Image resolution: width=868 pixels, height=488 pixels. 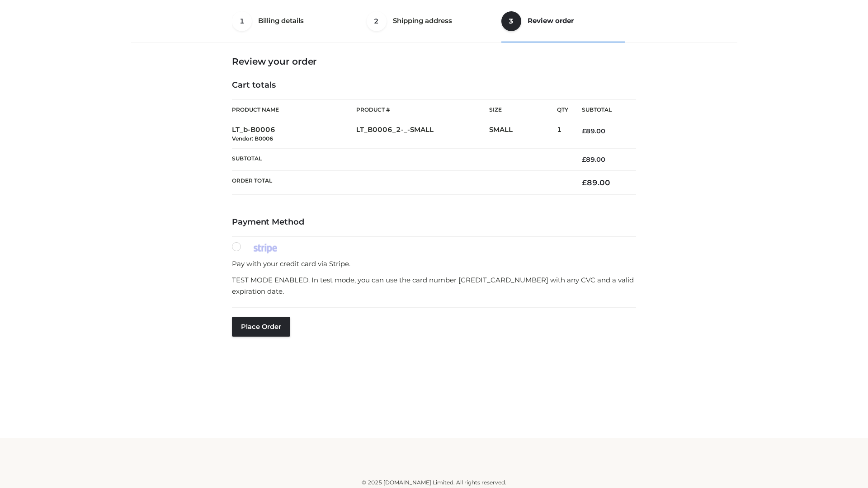 I want to click on small: Vendor: B0006, so click(x=252, y=138).